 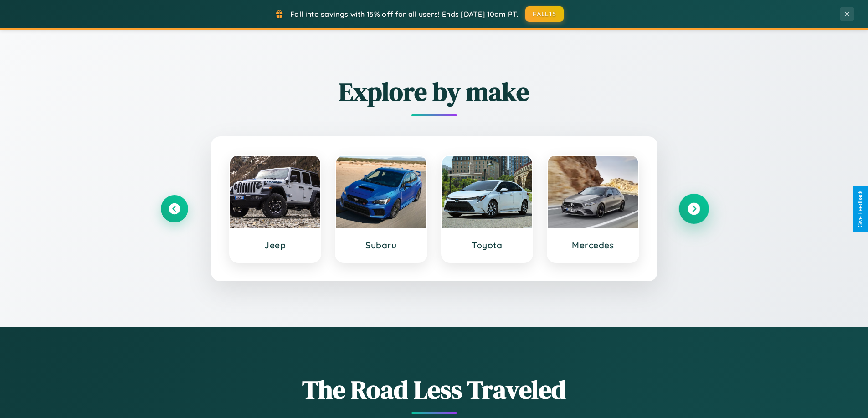 What do you see at coordinates (860, 209) in the screenshot?
I see `div: Give Feedback` at bounding box center [860, 209].